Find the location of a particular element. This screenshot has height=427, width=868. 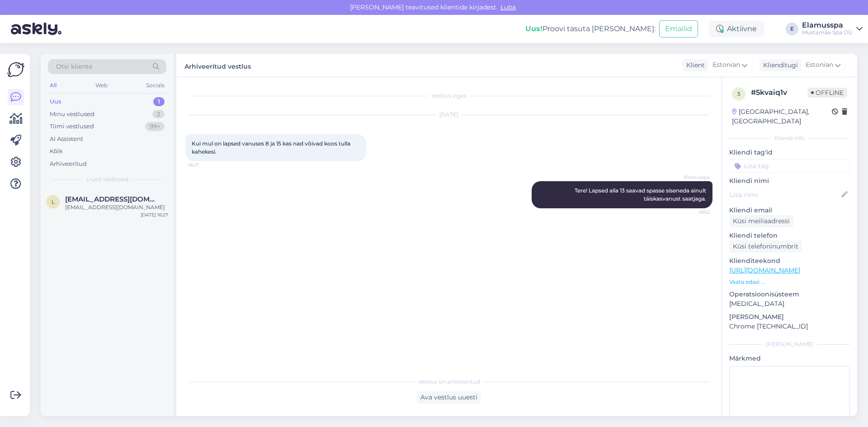

div: Arhiveeritud is located at coordinates (68, 164).